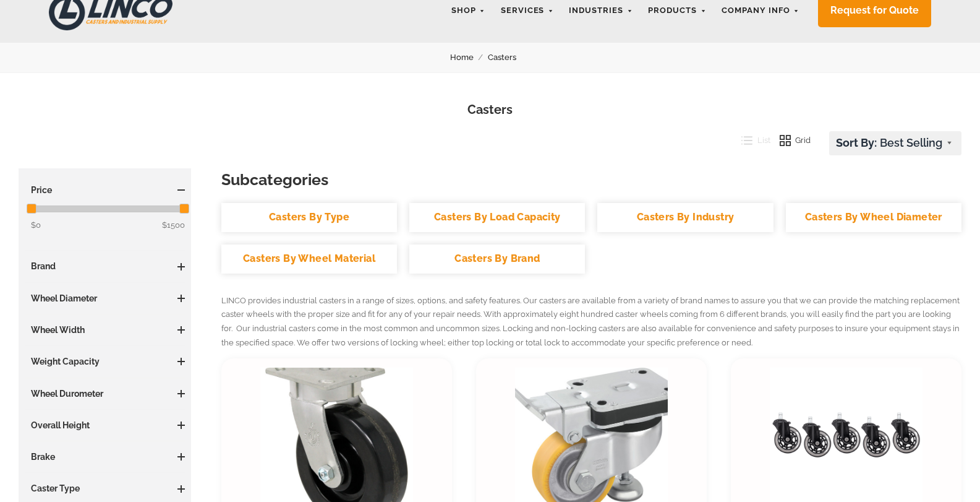 This screenshot has width=980, height=502. Describe the element at coordinates (105, 330) in the screenshot. I see `h3: Wheel Width` at that location.